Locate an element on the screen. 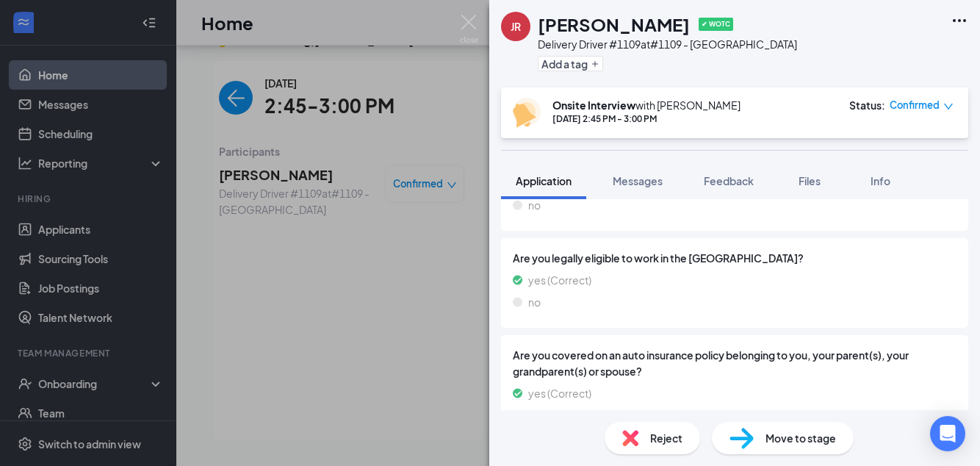 The height and width of the screenshot is (466, 980). span: Info is located at coordinates (880, 181).